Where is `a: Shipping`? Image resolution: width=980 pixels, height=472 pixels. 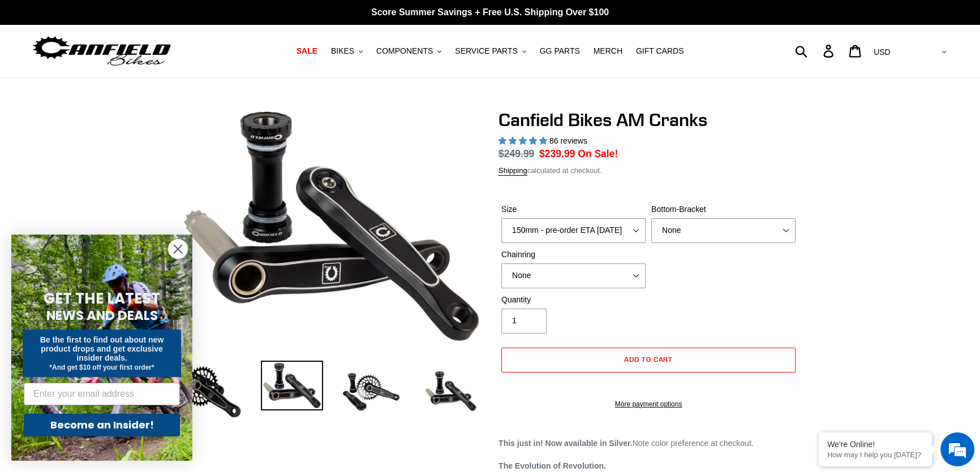 a: Shipping is located at coordinates (513, 171).